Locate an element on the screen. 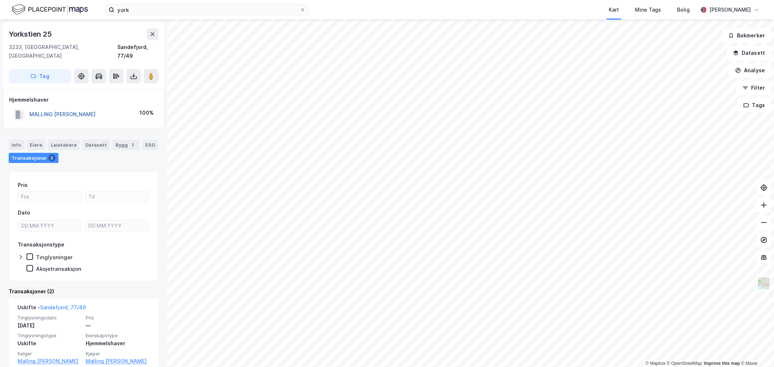 This screenshot has width=774, height=367. div: Kontrollprogram for chat is located at coordinates (756, 350).